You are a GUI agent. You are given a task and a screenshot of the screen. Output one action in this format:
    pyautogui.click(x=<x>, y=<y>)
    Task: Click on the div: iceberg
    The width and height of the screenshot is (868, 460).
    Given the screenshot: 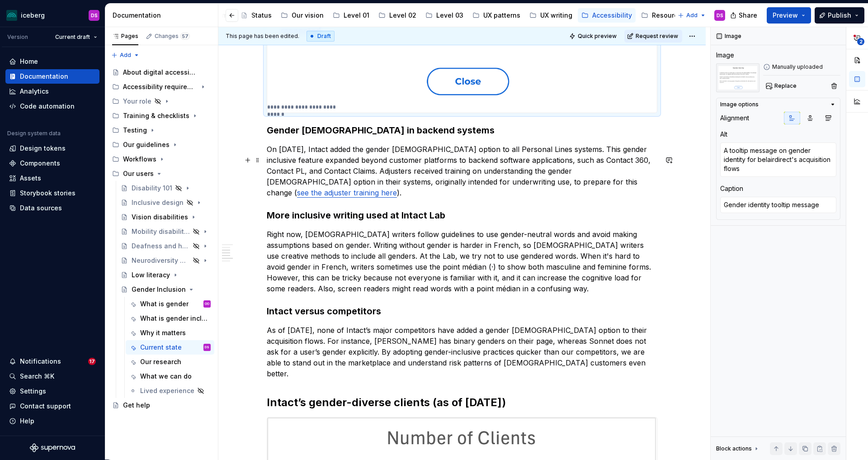 What is the action you would take?
    pyautogui.click(x=33, y=15)
    